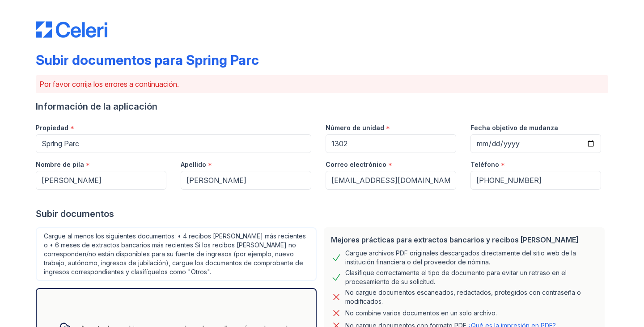  What do you see at coordinates (356, 164) in the screenshot?
I see `font: Correo electrónico` at bounding box center [356, 164].